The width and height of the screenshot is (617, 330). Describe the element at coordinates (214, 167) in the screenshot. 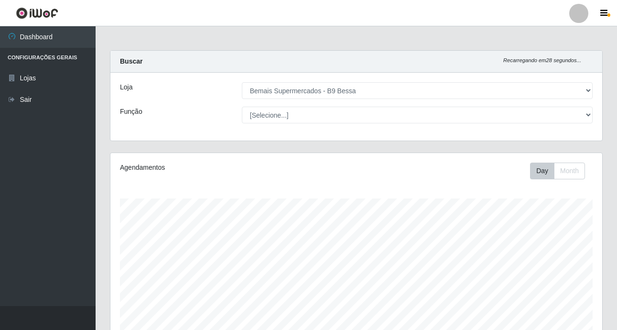

I see `div: Agendamentos` at that location.